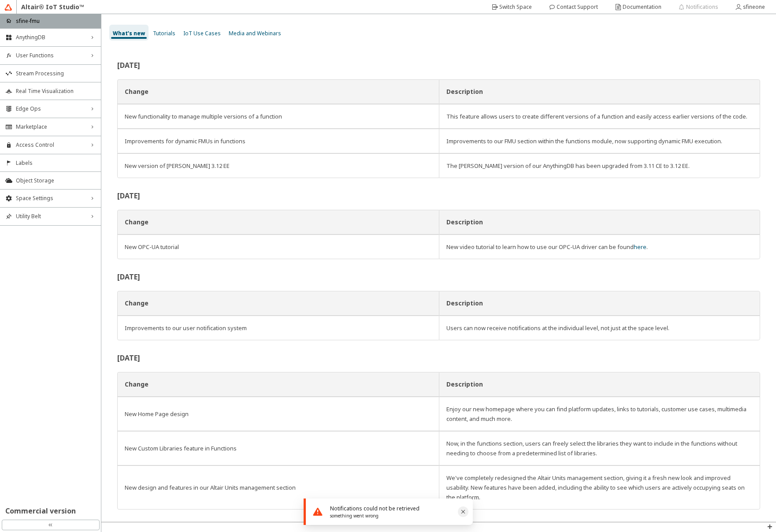 This screenshot has height=532, width=776. What do you see at coordinates (640, 247) in the screenshot?
I see `a: here` at bounding box center [640, 247].